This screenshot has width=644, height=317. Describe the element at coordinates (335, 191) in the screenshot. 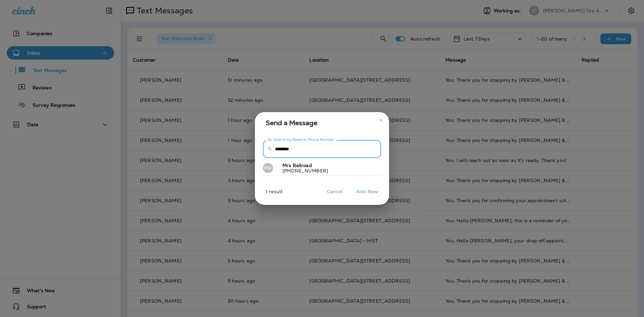

I see `button: Cancel` at that location.